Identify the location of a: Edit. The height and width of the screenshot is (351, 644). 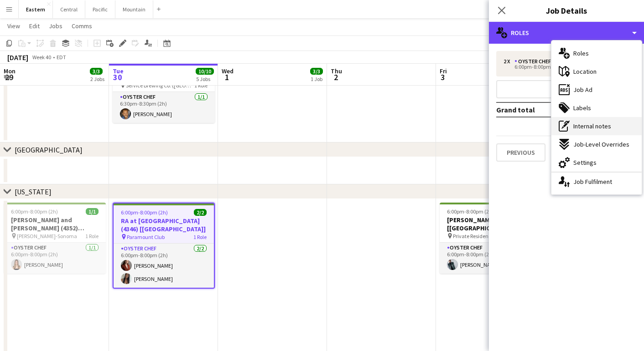
(34, 26).